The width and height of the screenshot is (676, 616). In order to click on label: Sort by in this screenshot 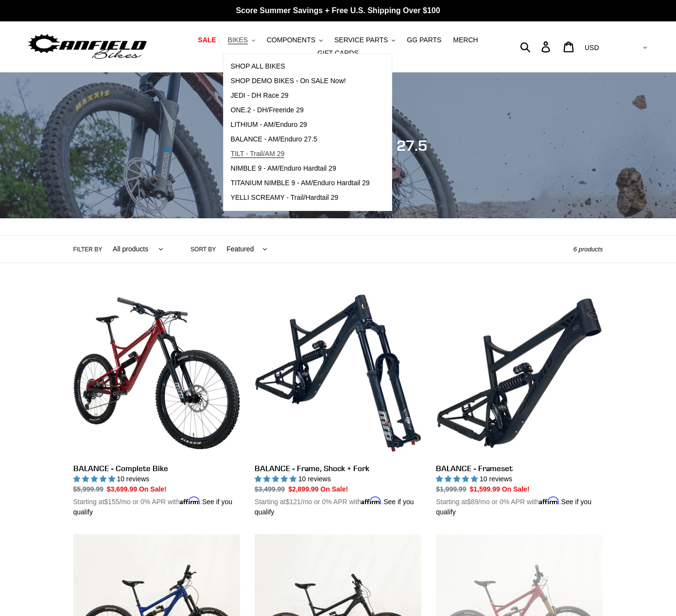, I will do `click(203, 249)`.